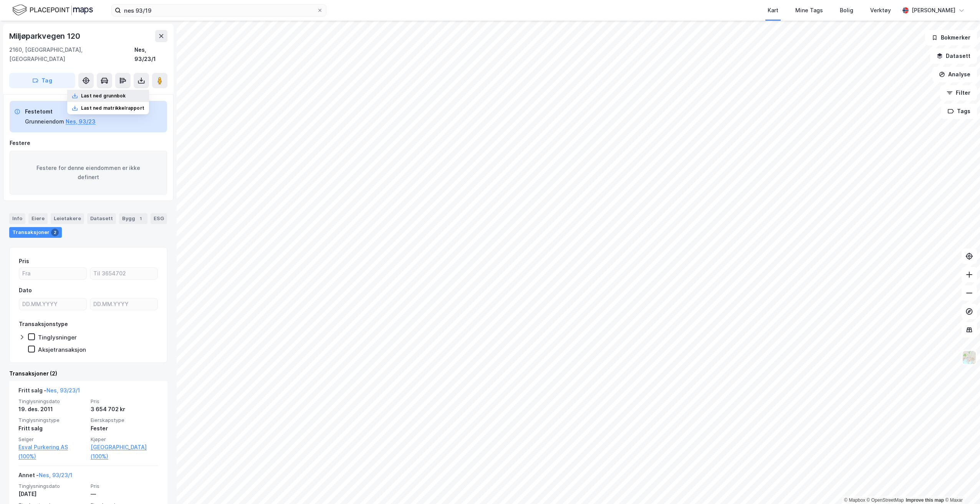 Image resolution: width=980 pixels, height=504 pixels. I want to click on div: Kart, so click(774, 11).